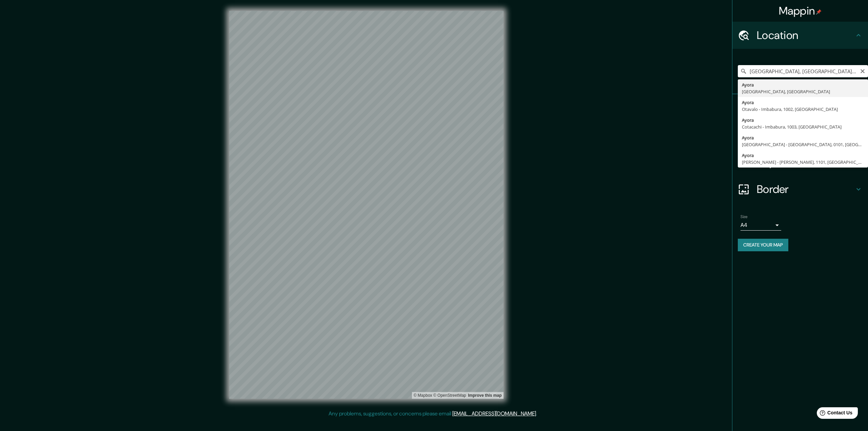 This screenshot has height=431, width=868. Describe the element at coordinates (801, 11) in the screenshot. I see `h4: Mappin` at that location.